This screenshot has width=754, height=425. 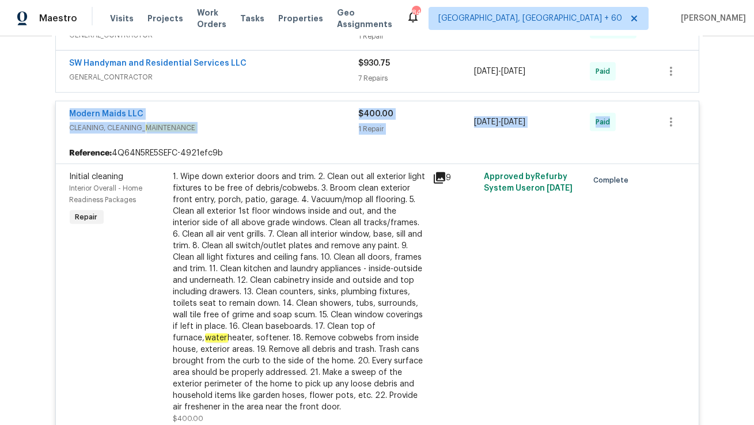 What do you see at coordinates (528, 183) in the screenshot?
I see `span: Approved by Refurby System User on` at bounding box center [528, 183].